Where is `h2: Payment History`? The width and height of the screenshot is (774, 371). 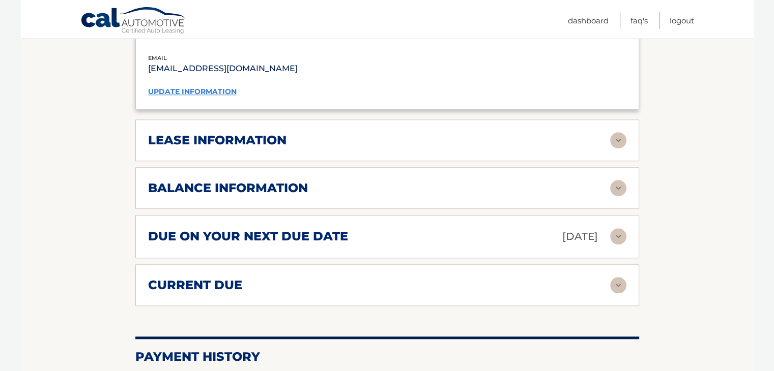
h2: Payment History is located at coordinates (387, 357).